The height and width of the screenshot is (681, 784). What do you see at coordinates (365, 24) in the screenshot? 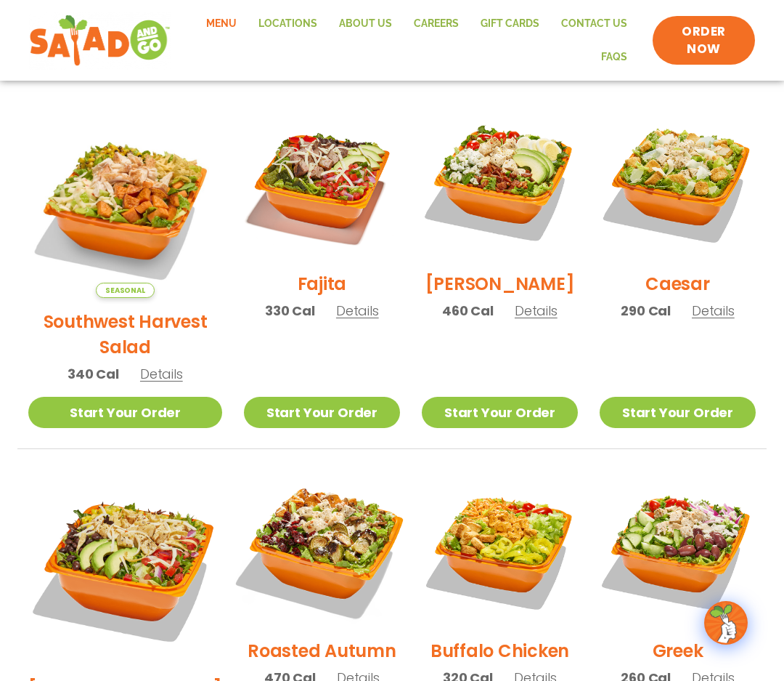
I see `a: About Us` at bounding box center [365, 24].